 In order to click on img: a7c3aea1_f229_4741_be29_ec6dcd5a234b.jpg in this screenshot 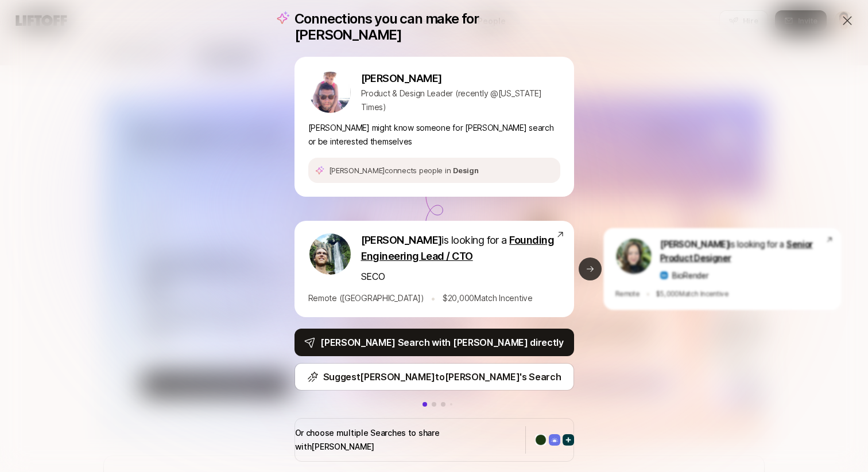, I will do `click(664, 276)`.